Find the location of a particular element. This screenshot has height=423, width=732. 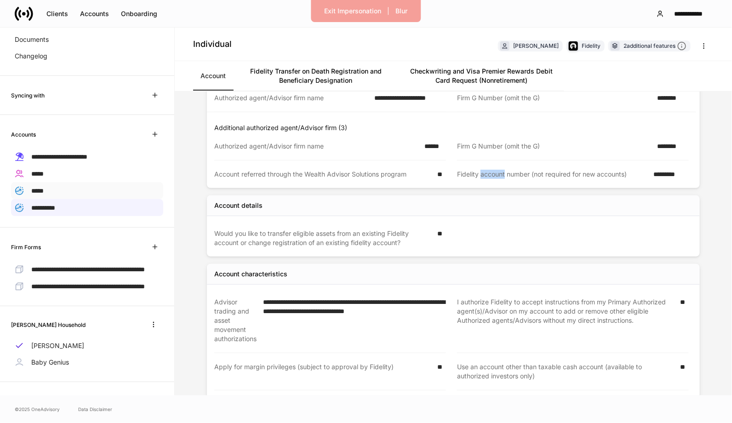

div: Blur is located at coordinates (402, 11).